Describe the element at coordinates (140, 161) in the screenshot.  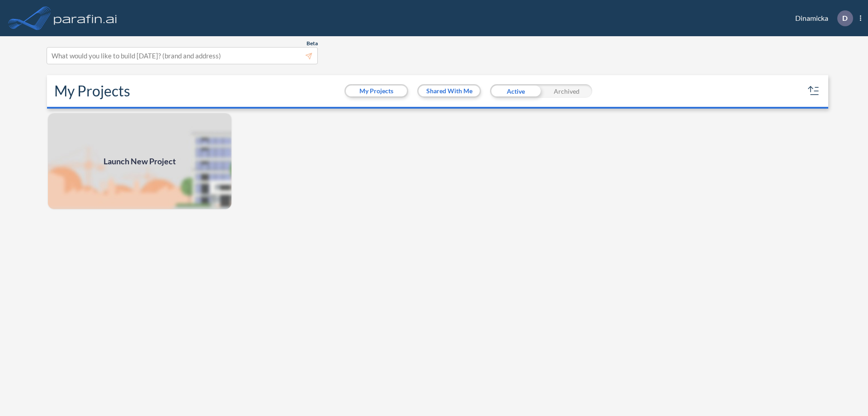
I see `span: Launch New Project` at that location.